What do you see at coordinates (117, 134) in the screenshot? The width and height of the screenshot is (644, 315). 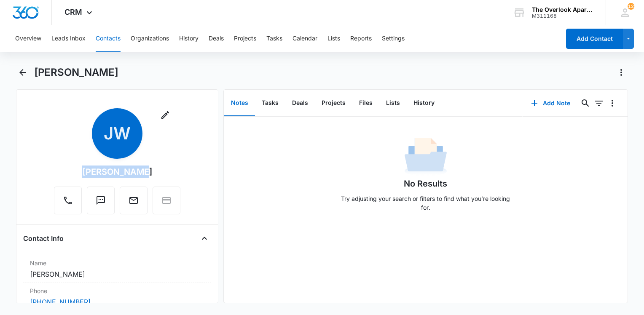 I see `span: JW` at bounding box center [117, 134].